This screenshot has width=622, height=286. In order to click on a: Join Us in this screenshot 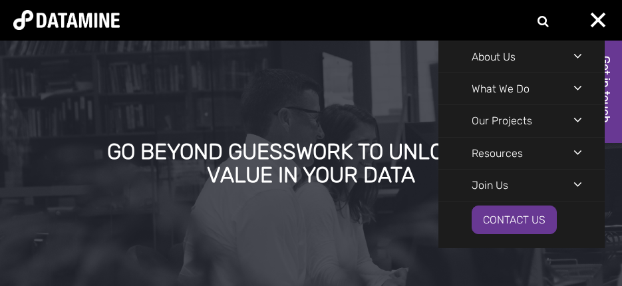, I will do `click(490, 185)`.